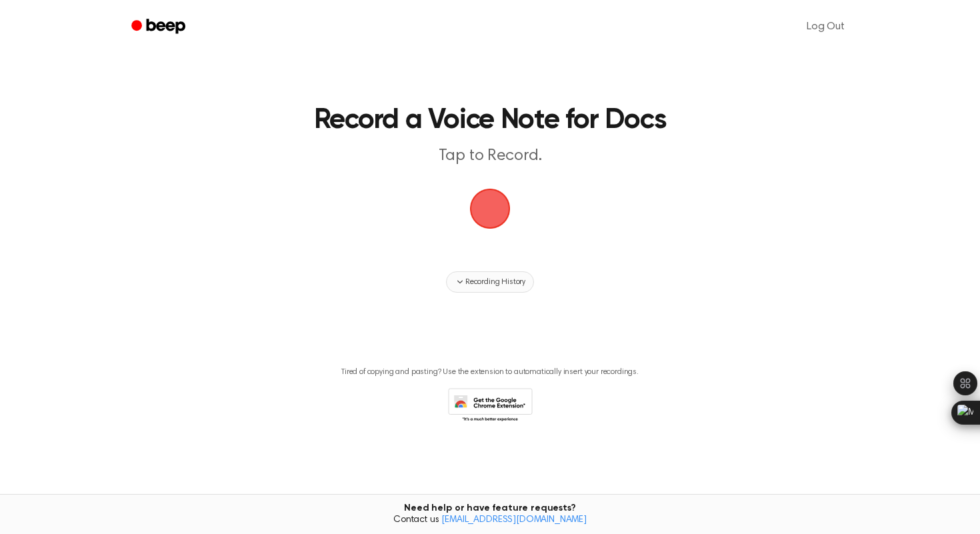 This screenshot has height=534, width=980. I want to click on a: Log Out, so click(826, 26).